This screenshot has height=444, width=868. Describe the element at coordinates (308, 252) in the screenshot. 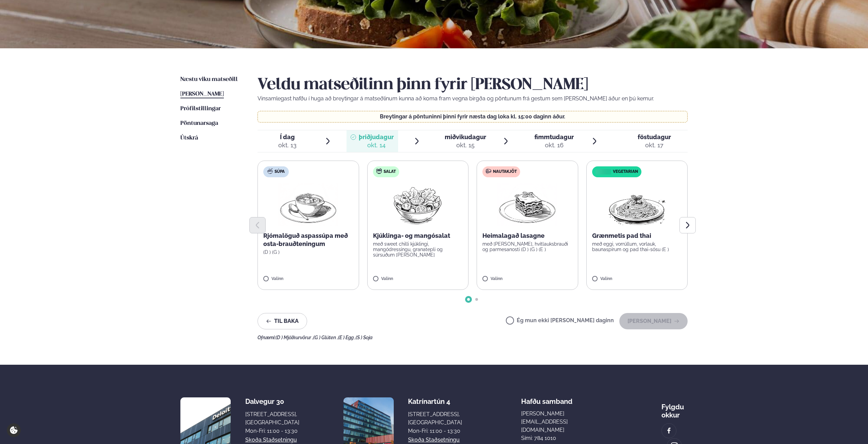

I see `p: (D ) (G )` at that location.